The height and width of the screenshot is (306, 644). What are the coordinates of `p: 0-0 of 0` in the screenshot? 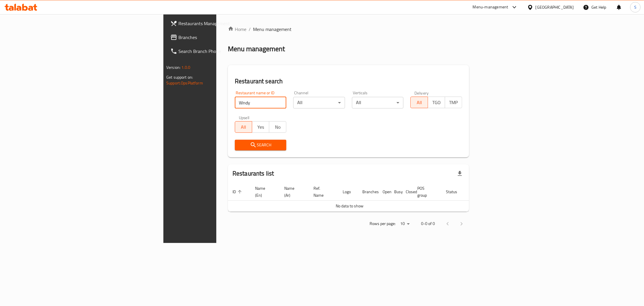 It's located at (428, 224).